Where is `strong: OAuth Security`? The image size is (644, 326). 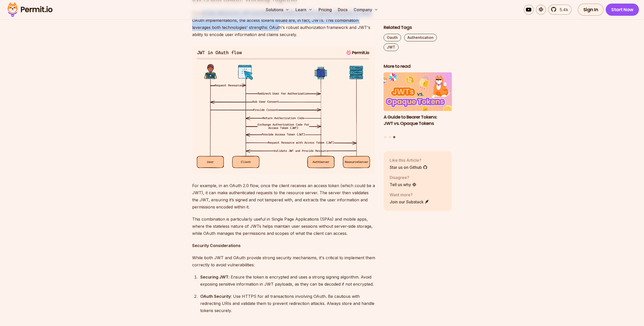
strong: OAuth Security is located at coordinates (215, 296).